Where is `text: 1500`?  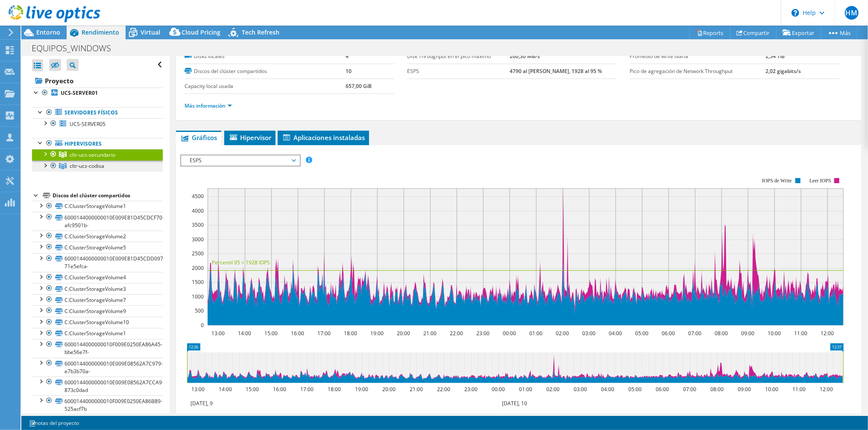
text: 1500 is located at coordinates (198, 282).